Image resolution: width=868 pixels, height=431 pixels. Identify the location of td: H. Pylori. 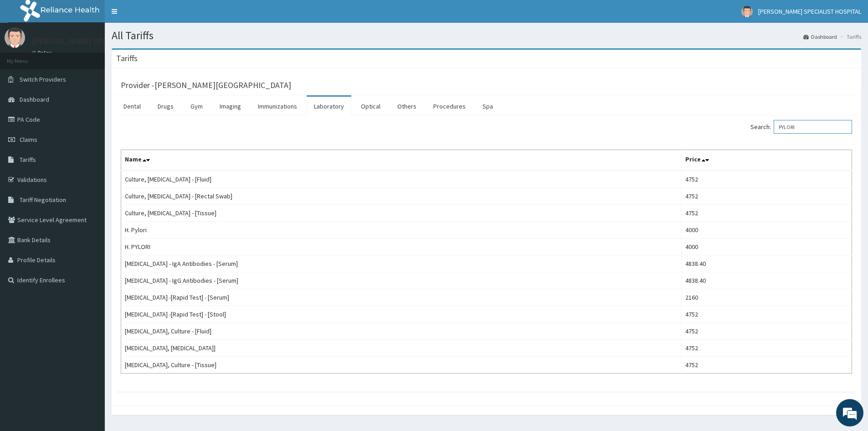
(401, 230).